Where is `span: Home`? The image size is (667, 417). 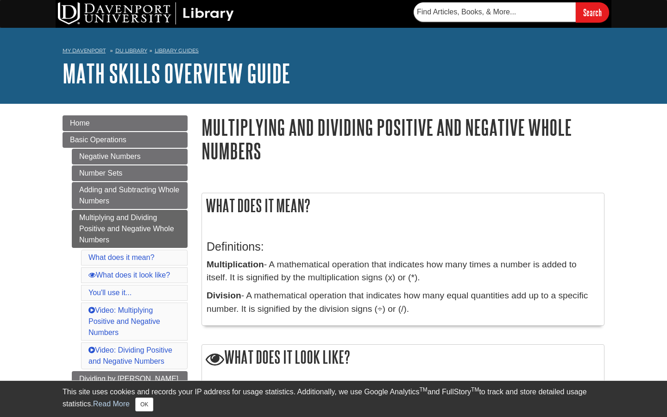 span: Home is located at coordinates (80, 123).